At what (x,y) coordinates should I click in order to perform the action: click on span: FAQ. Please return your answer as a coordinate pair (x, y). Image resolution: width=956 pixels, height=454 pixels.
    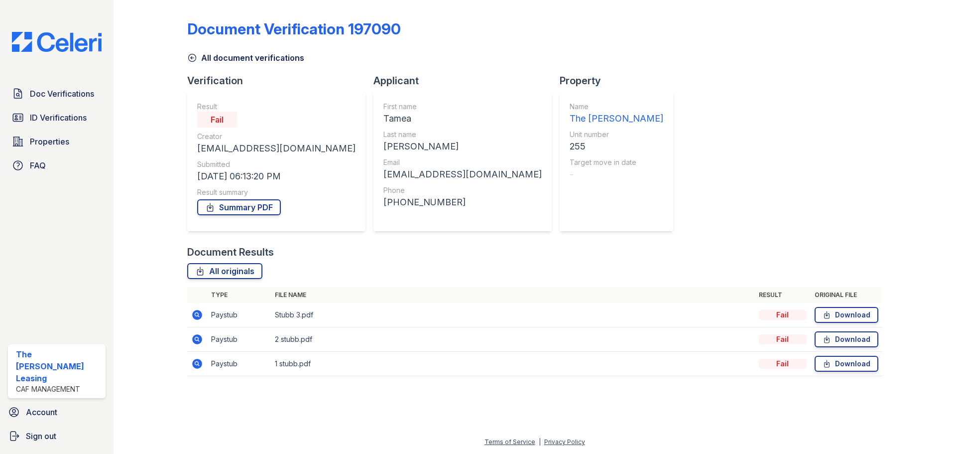
    Looking at the image, I should click on (38, 165).